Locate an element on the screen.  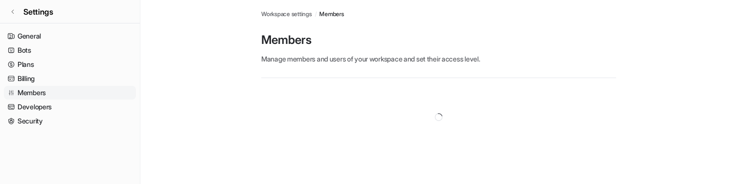
span: Settings is located at coordinates (38, 12).